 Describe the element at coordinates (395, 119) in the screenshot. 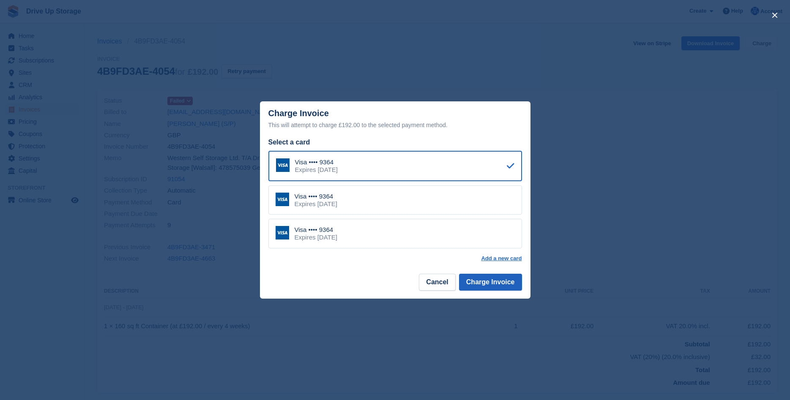

I see `div: Charge Invoice` at that location.